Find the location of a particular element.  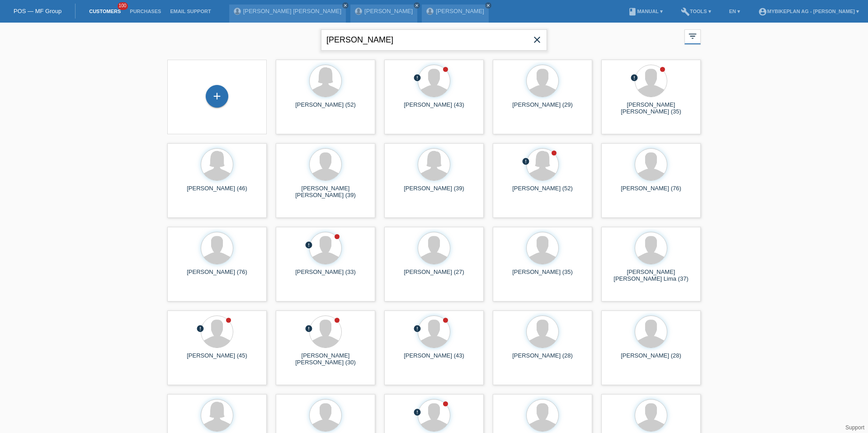

i: book is located at coordinates (632, 12).